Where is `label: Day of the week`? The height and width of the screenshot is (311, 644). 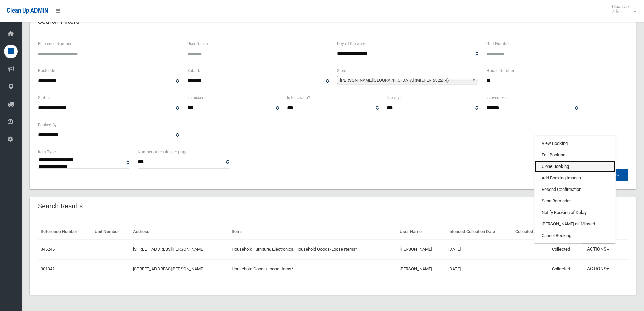 label: Day of the week is located at coordinates (352, 43).